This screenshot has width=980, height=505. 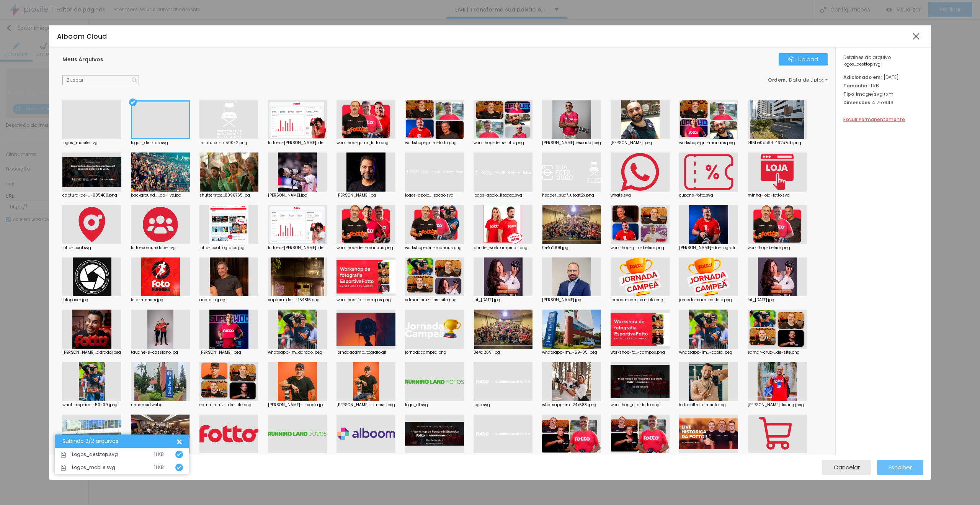 What do you see at coordinates (92, 405) in the screenshot?
I see `div: whatsapp-im...-50-09.jpeg` at bounding box center [92, 405].